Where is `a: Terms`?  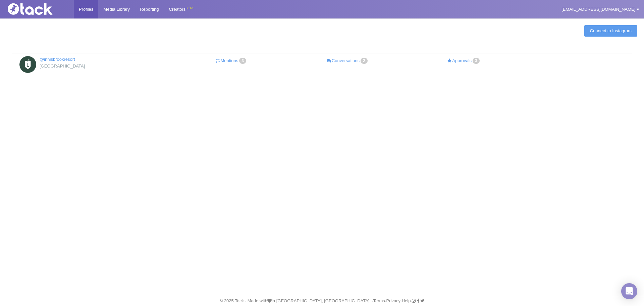
a: Terms is located at coordinates (379, 300).